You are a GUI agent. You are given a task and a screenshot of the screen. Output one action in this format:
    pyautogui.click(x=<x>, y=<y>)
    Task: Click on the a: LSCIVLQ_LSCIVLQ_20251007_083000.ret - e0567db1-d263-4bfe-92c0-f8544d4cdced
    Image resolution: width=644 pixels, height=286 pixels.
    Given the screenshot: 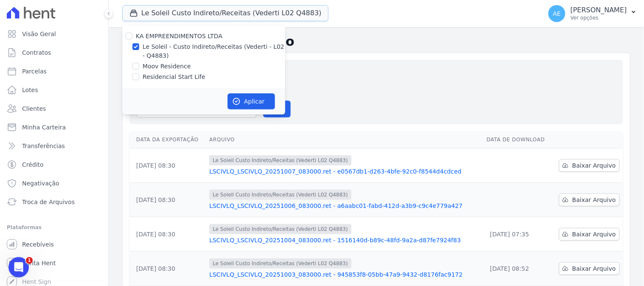 What is the action you would take?
    pyautogui.click(x=344, y=172)
    